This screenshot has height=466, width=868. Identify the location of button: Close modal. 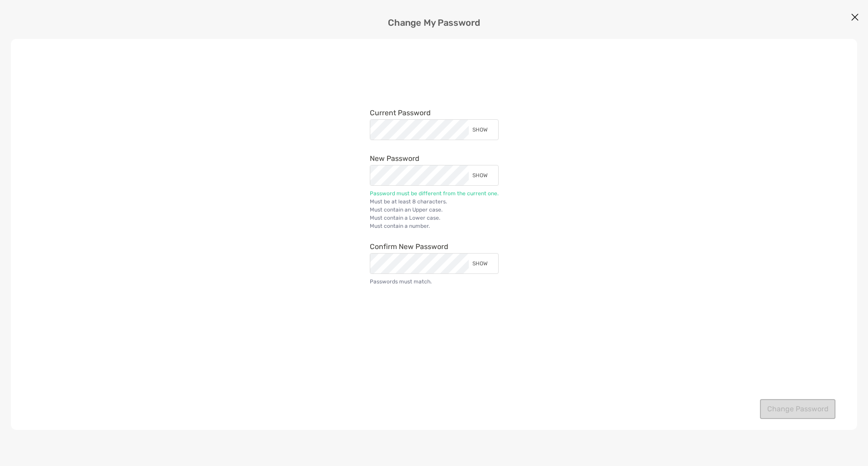
(855, 18).